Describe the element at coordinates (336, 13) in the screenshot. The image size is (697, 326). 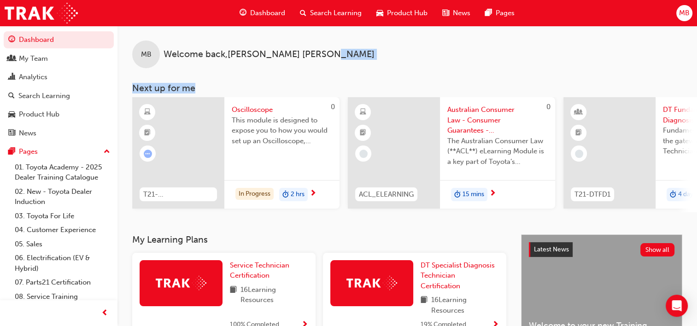
I see `span: Search Learning` at that location.